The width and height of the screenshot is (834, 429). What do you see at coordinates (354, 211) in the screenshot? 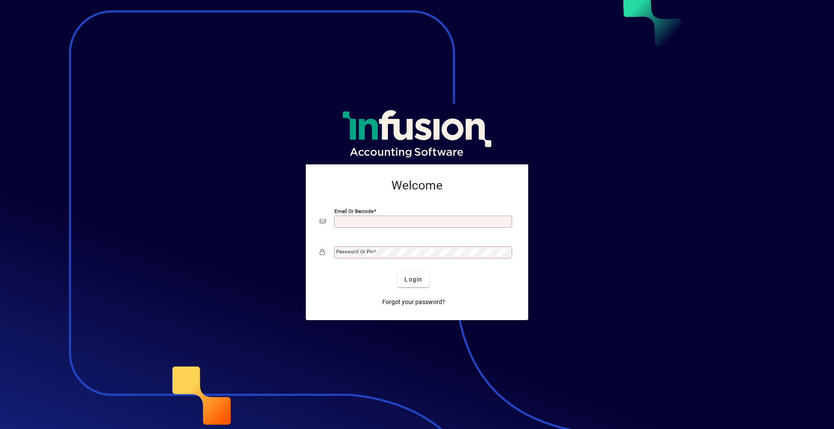
I see `mat-label: Email or Barcode` at bounding box center [354, 211].